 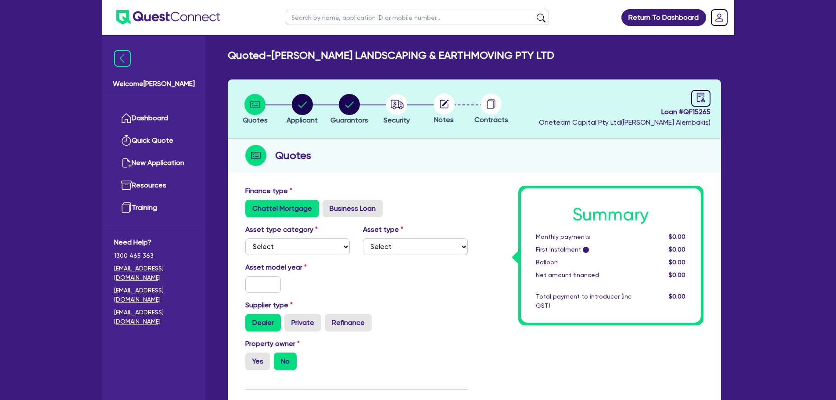 I want to click on div: Net amount financed, so click(x=584, y=275).